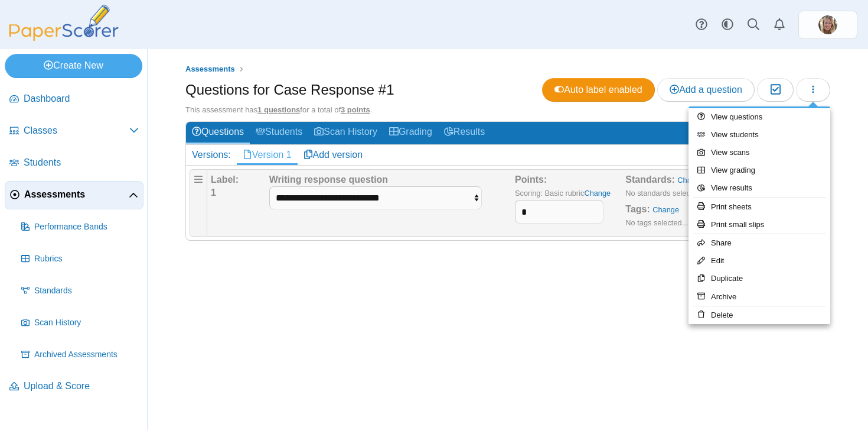  I want to click on a: Performance Bands, so click(80, 227).